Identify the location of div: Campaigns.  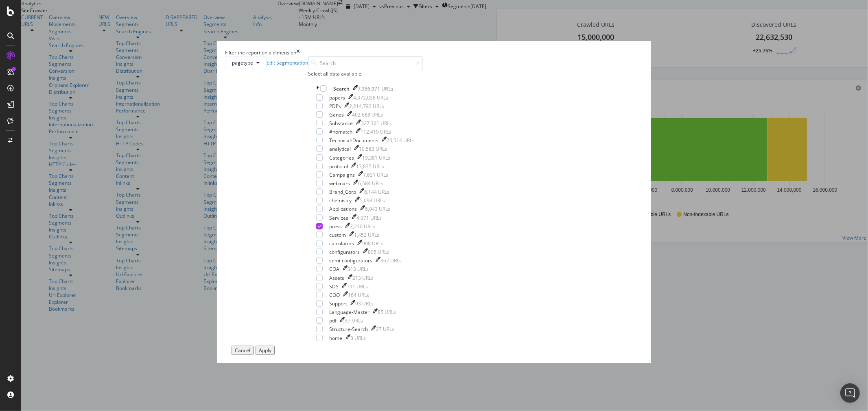
(342, 175).